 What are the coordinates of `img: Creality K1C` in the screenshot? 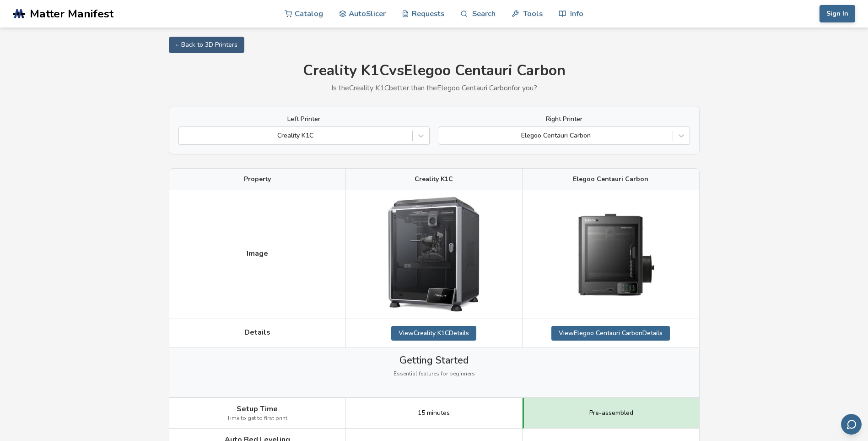 It's located at (434, 254).